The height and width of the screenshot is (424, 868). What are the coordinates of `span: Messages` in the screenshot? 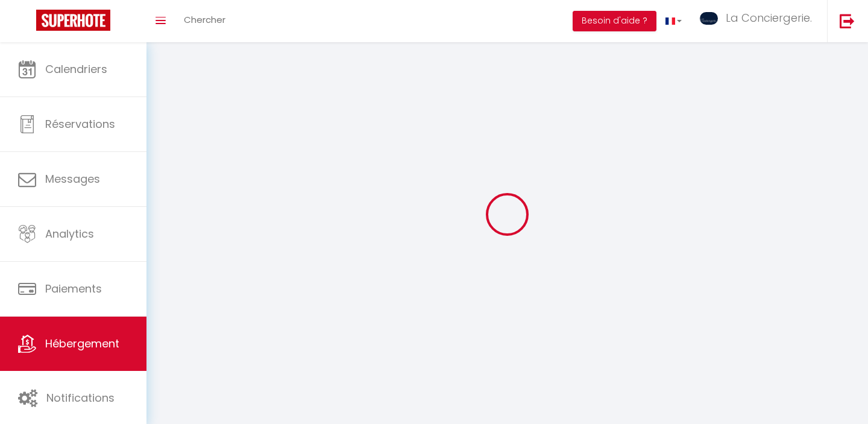 It's located at (72, 179).